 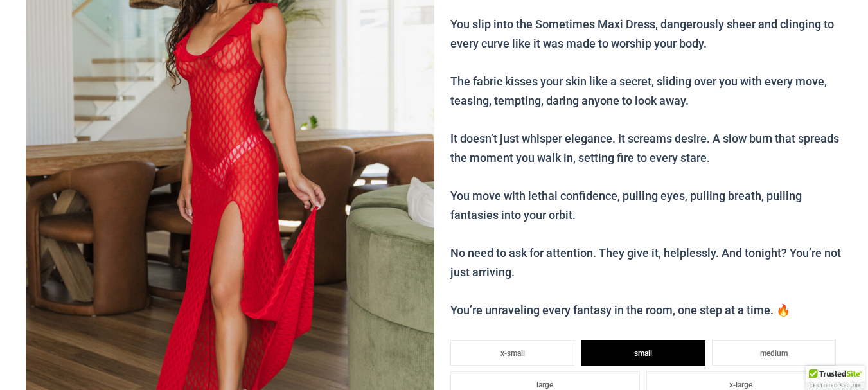 What do you see at coordinates (545, 385) in the screenshot?
I see `span: large` at bounding box center [545, 385].